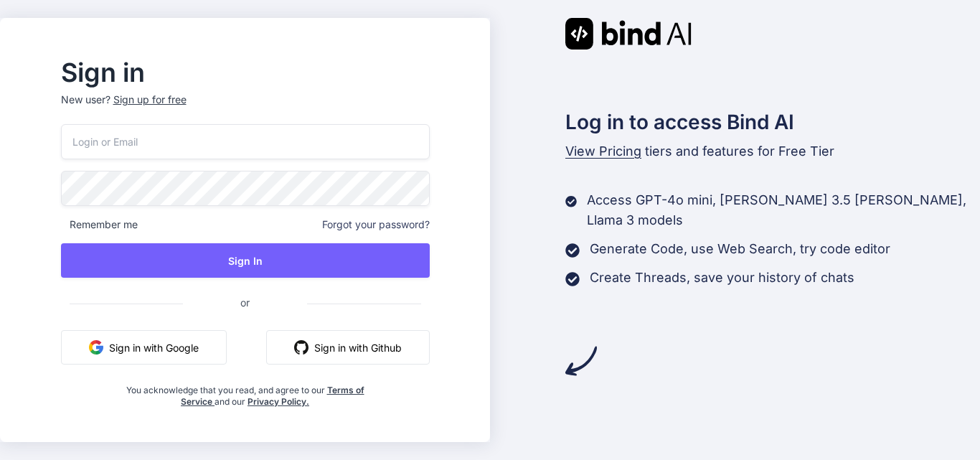 The width and height of the screenshot is (980, 460). I want to click on a: Privacy Policy., so click(278, 401).